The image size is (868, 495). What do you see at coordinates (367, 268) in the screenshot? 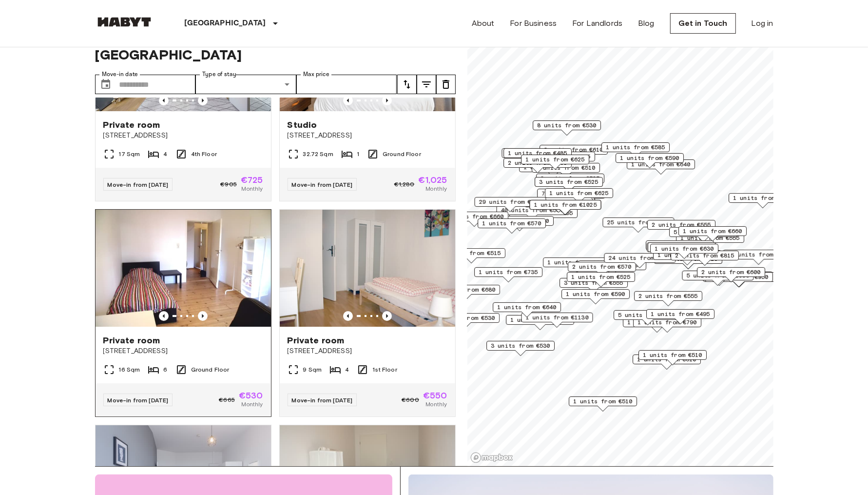
I see `img: Marketing picture of unit DE-01-093-04M` at bounding box center [367, 268].